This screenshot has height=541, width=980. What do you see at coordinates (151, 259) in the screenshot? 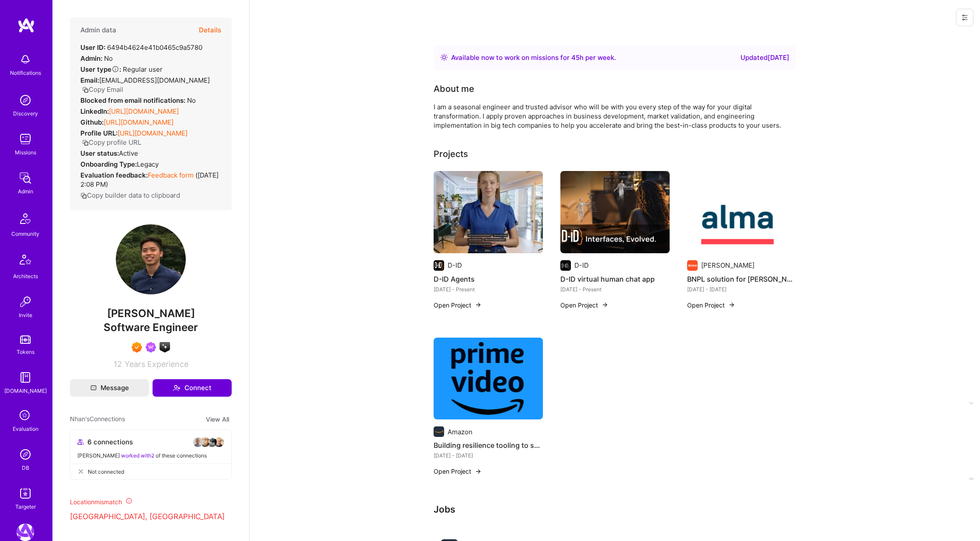
I see `img: User Avatar` at bounding box center [151, 259].